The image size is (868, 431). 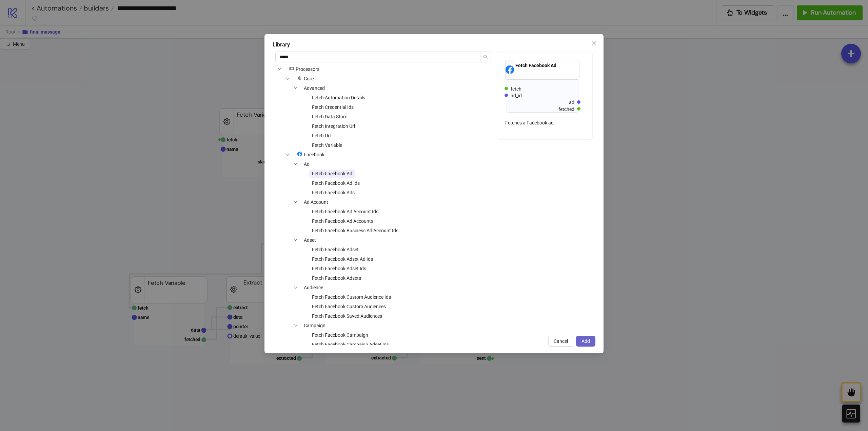 What do you see at coordinates (566, 109) in the screenshot?
I see `div: fetched` at bounding box center [566, 109].